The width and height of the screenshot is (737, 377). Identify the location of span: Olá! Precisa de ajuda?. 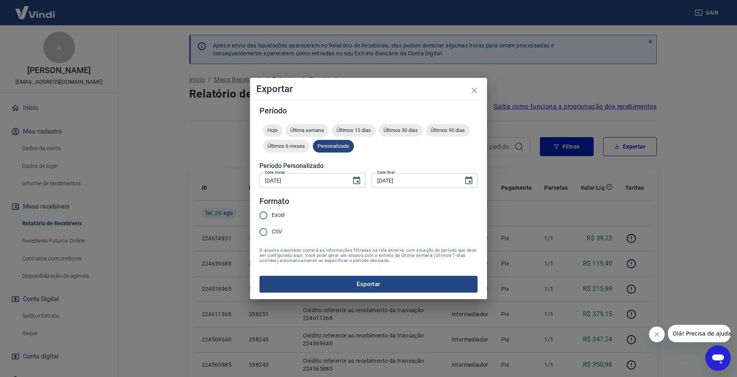
(36, 9).